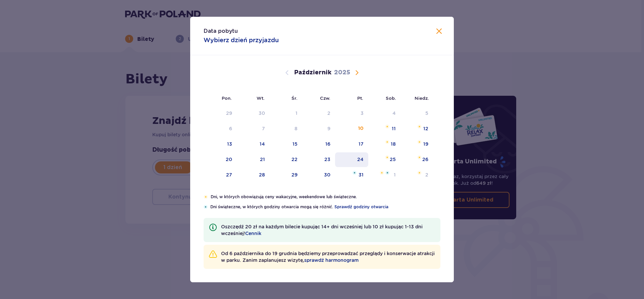 The image size is (644, 299). I want to click on div: 6, so click(231, 129).